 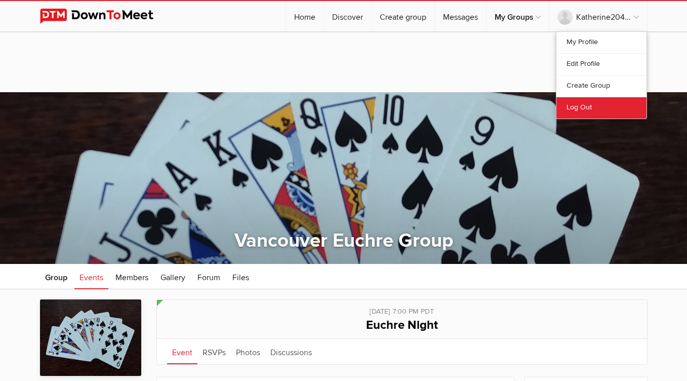 I want to click on a: Events, so click(x=91, y=276).